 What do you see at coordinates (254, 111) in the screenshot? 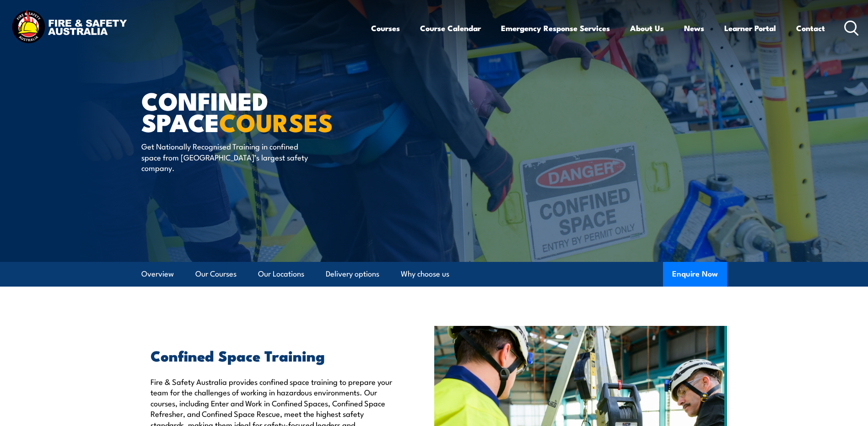
I see `h1: Confined Space` at bounding box center [254, 111].